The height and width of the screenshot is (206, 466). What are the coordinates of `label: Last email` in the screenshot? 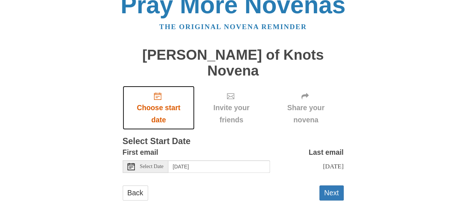 It's located at (326, 152).